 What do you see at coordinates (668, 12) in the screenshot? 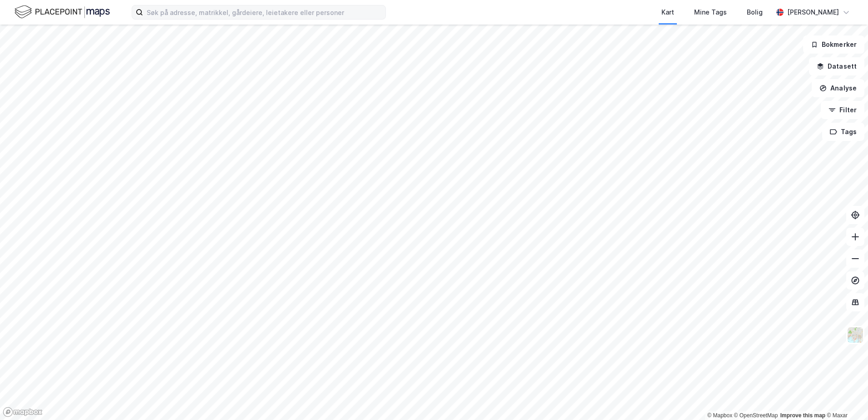
I see `div: Kart` at bounding box center [668, 12].